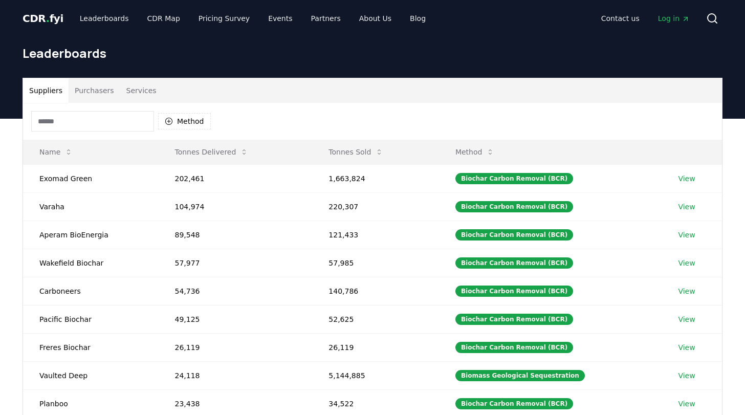 The height and width of the screenshot is (415, 745). Describe the element at coordinates (280, 18) in the screenshot. I see `a: Events` at that location.